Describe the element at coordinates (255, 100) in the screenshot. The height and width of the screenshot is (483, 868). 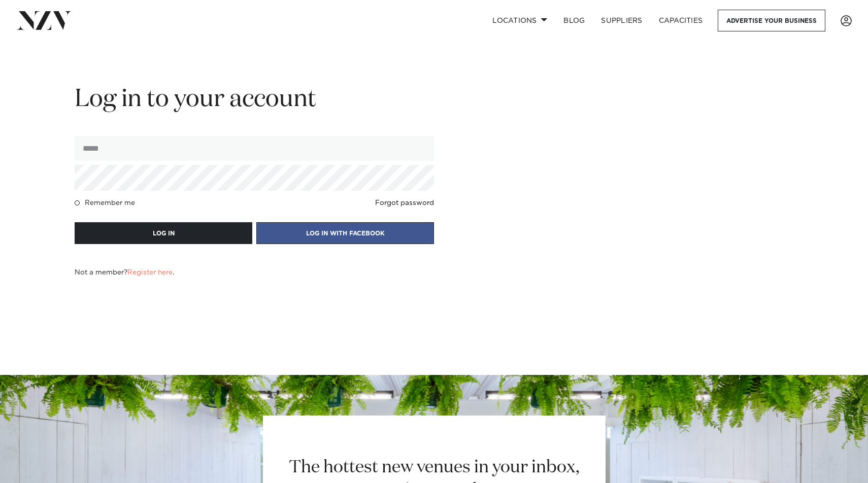
I see `h2: Log in to your account` at that location.